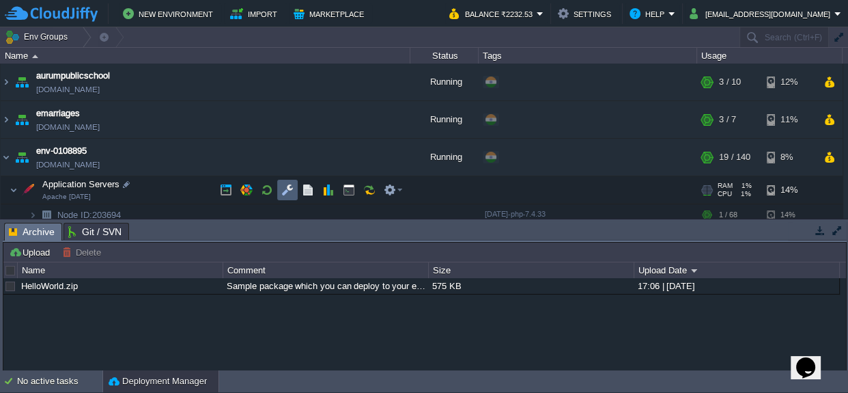 This screenshot has height=393, width=848. What do you see at coordinates (737, 270) in the screenshot?
I see `div: Upload Date` at bounding box center [737, 270].